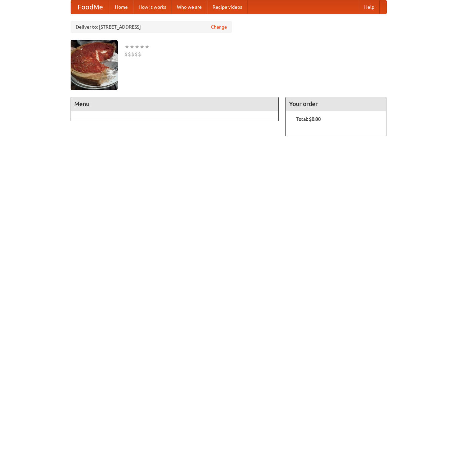 This screenshot has height=476, width=457. I want to click on h4: Your order, so click(336, 104).